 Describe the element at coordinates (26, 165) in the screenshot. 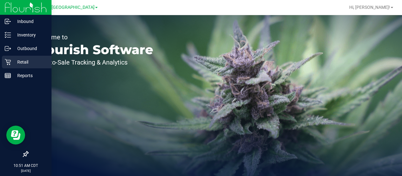

I see `p: 10:51 AM CDT` at that location.